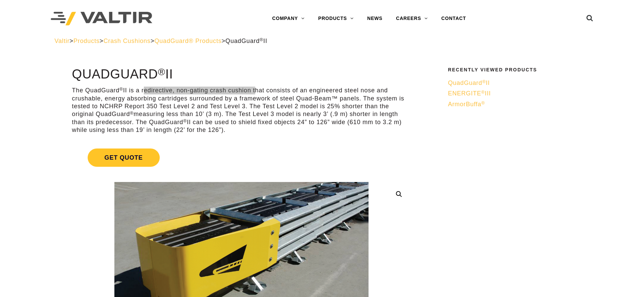 This screenshot has width=644, height=297. What do you see at coordinates (188, 41) in the screenshot?
I see `span: QuadGuard® Products` at bounding box center [188, 41].